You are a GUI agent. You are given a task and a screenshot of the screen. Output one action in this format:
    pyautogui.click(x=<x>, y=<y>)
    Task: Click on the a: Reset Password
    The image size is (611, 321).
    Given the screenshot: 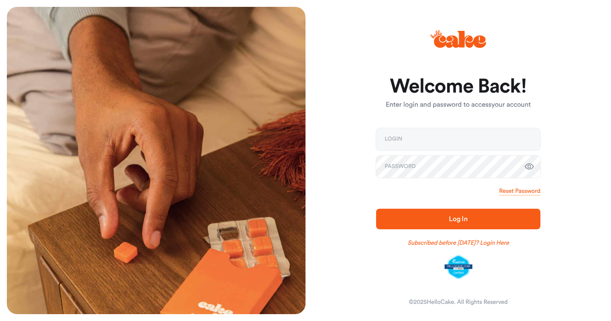 What is the action you would take?
    pyautogui.click(x=520, y=191)
    